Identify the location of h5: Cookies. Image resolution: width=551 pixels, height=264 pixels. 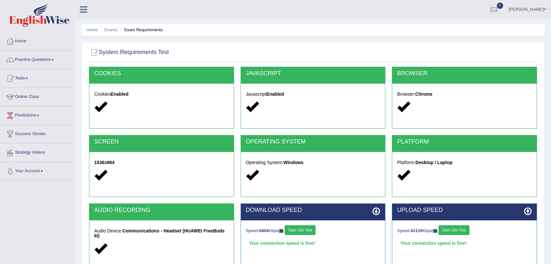
(161, 94).